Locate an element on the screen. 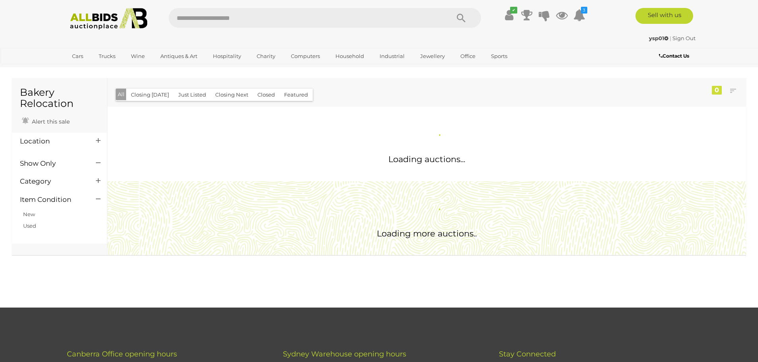 Image resolution: width=758 pixels, height=362 pixels. button: Featured is located at coordinates (296, 95).